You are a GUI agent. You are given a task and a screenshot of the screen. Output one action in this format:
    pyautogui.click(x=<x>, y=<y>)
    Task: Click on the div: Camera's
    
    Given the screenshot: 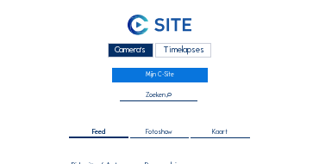 What is the action you would take?
    pyautogui.click(x=130, y=50)
    